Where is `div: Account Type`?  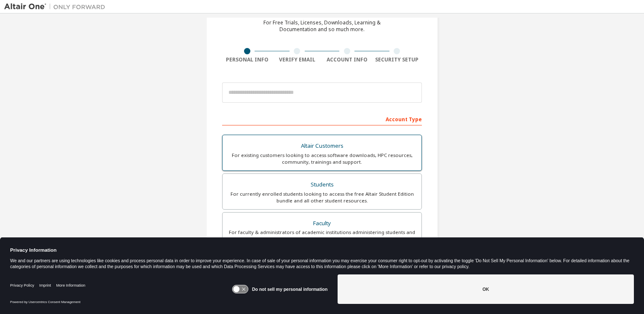
div: Account Type is located at coordinates (322, 119).